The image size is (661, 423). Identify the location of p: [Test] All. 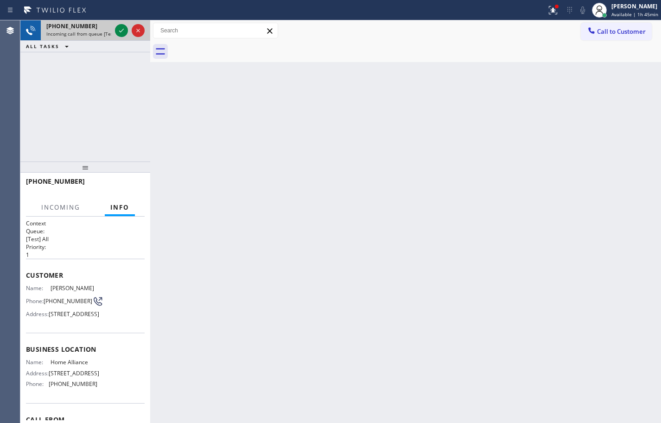
(85, 239).